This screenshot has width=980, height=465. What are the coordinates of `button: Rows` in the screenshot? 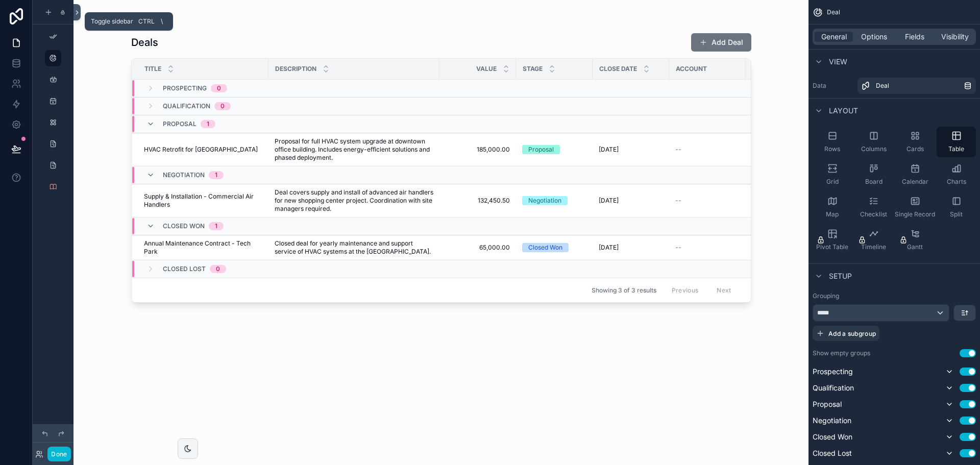 It's located at (832, 142).